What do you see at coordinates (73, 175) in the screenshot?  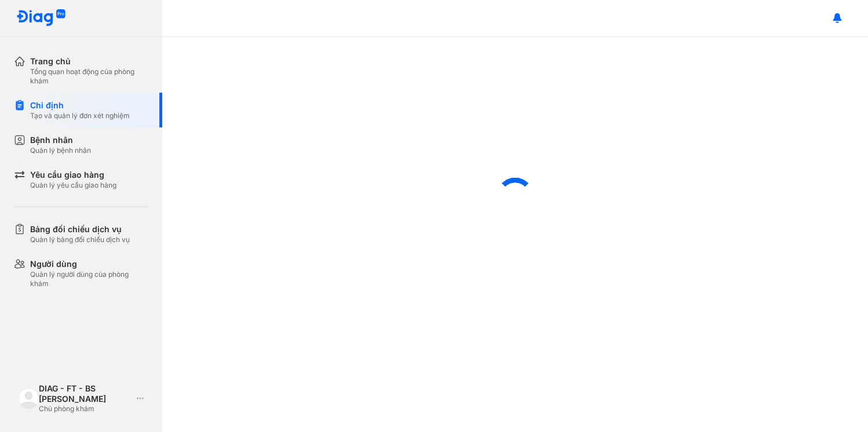 I see `div: Yêu cầu giao hàng` at bounding box center [73, 175].